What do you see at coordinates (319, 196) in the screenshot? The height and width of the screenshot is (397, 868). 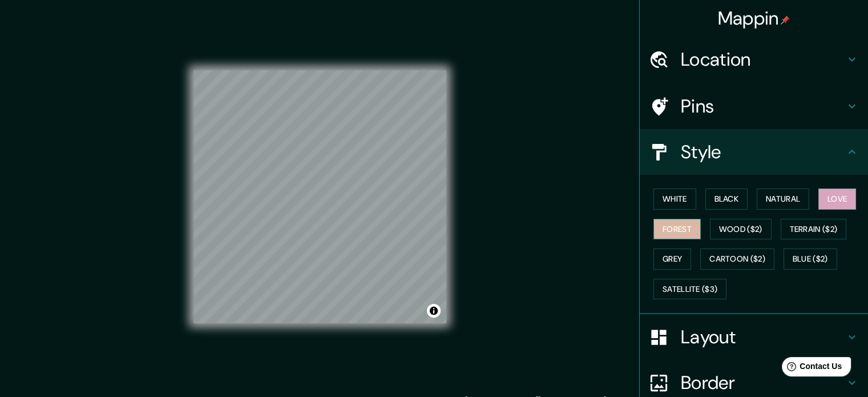 I see `canvas: Map` at bounding box center [319, 196].